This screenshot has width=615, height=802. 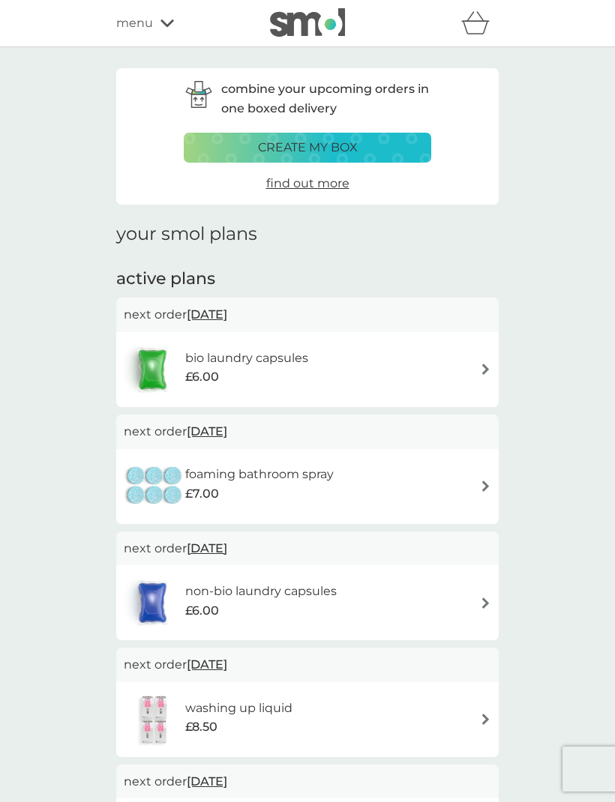 I want to click on img: foaming bathroom spray, so click(x=154, y=486).